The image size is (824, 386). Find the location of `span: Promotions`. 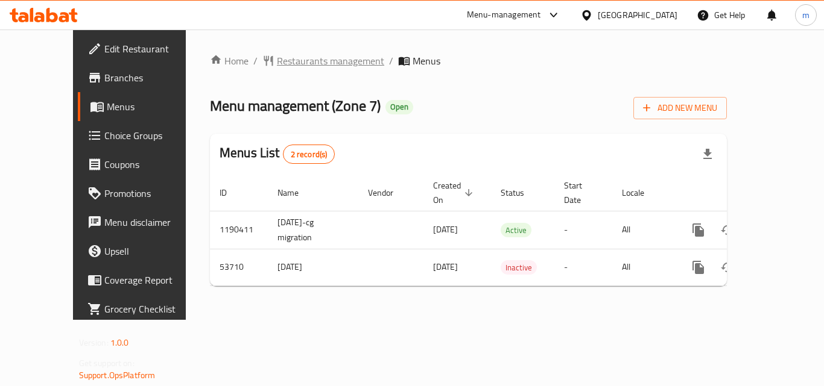

span: Promotions is located at coordinates (153, 194).